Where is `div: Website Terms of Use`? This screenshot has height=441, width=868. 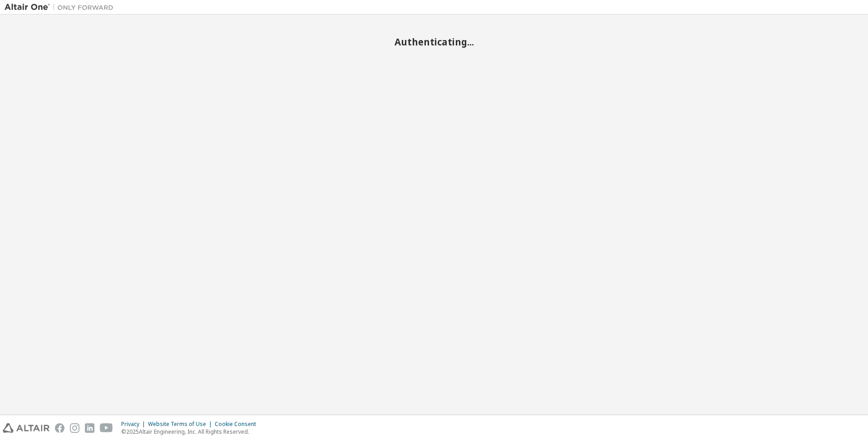
div: Website Terms of Use is located at coordinates (181, 424).